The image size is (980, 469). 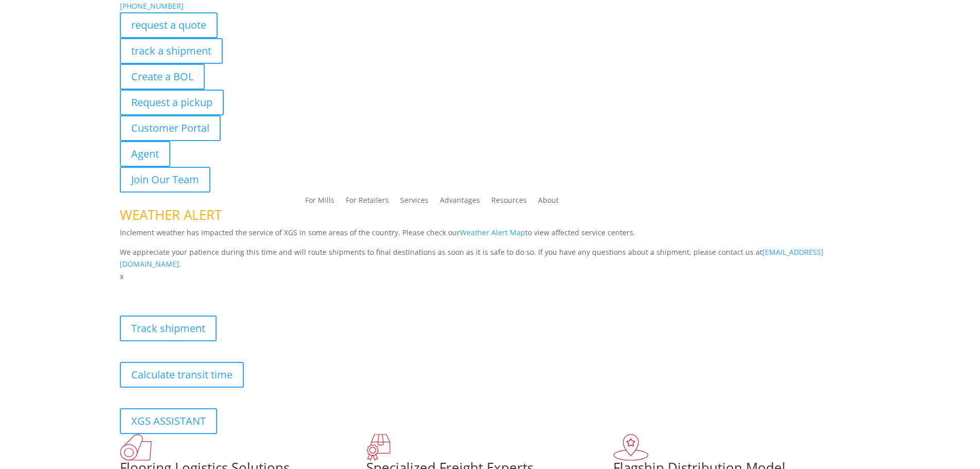 What do you see at coordinates (460, 203) in the screenshot?
I see `a: Advantages` at bounding box center [460, 203].